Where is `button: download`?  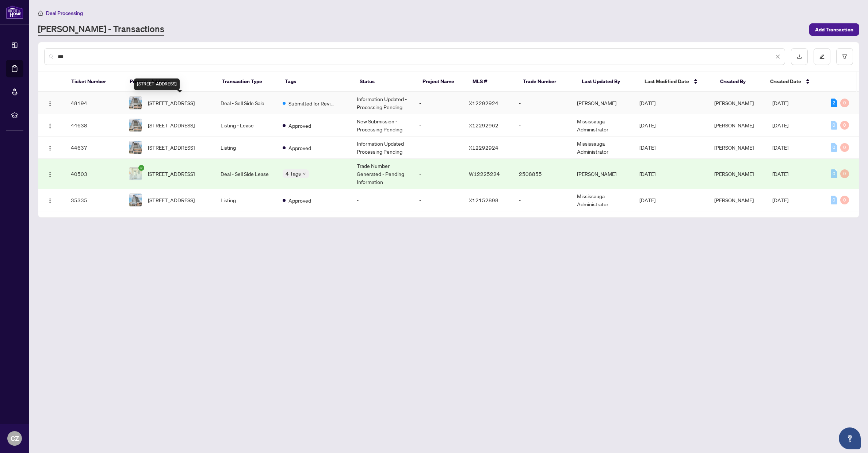
button: download is located at coordinates (799, 56).